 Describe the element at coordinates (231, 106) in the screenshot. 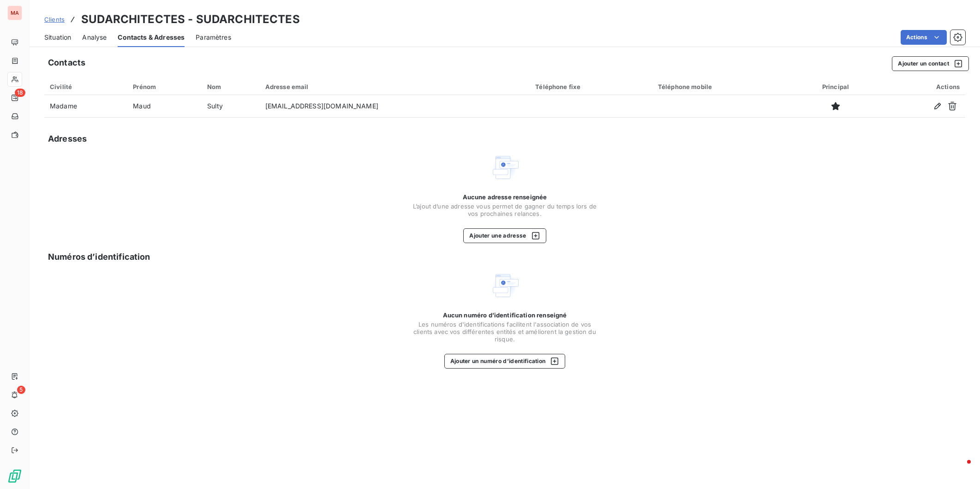

I see `td: Sulty` at that location.